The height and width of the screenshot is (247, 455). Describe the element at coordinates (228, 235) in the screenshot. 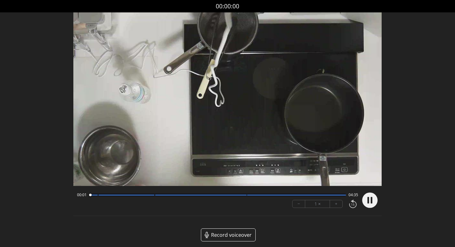

I see `a: Record voiceover` at that location.